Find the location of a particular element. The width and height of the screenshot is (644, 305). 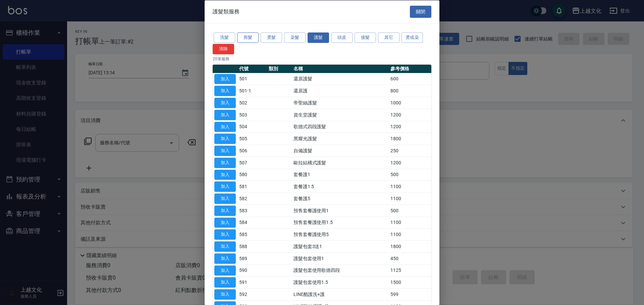

td: 599 is located at coordinates (410, 295).